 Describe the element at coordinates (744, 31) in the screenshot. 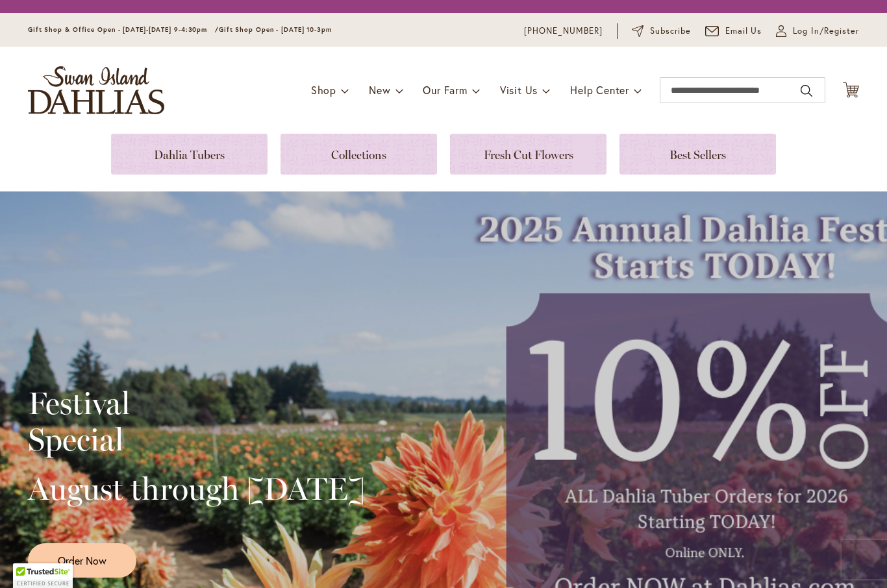

I see `span: Email Us` at that location.